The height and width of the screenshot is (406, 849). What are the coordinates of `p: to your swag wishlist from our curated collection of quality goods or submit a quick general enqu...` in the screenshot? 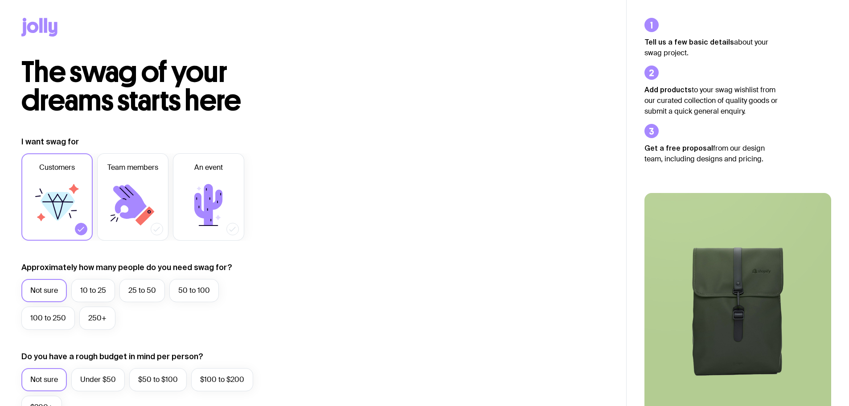 It's located at (712, 100).